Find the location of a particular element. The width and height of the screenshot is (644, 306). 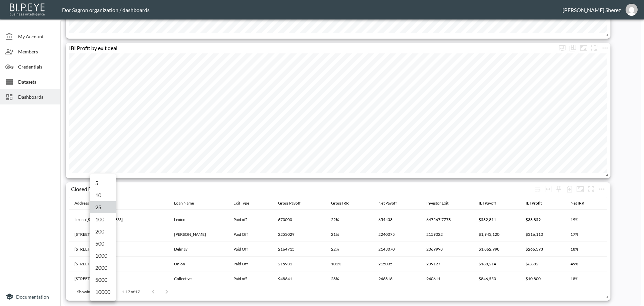

li: 5000 is located at coordinates (103, 280).